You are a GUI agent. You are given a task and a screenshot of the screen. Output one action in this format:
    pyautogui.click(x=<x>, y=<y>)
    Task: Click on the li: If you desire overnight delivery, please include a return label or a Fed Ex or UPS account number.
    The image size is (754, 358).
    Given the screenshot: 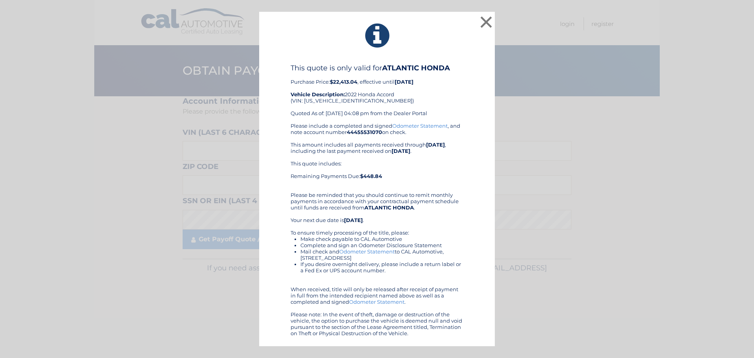 What is the action you would take?
    pyautogui.click(x=382, y=267)
    